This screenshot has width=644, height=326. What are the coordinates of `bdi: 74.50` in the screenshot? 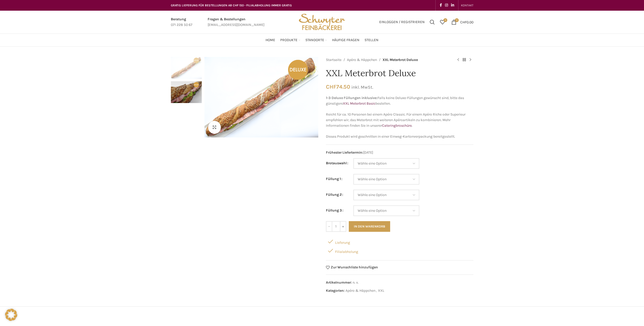 It's located at (338, 87).